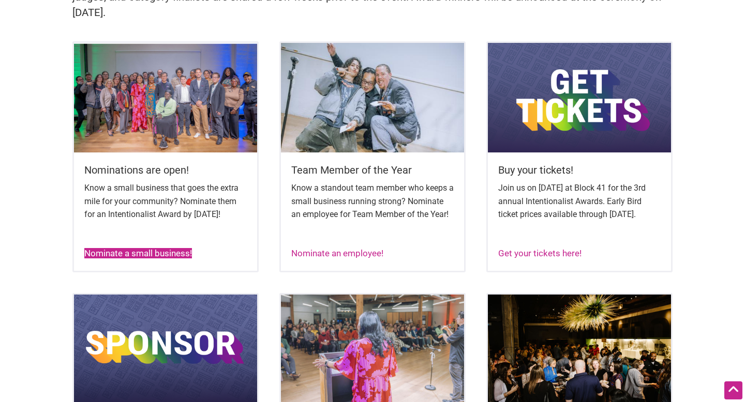 The image size is (745, 402). I want to click on div: Scroll Back to Top, so click(733, 390).